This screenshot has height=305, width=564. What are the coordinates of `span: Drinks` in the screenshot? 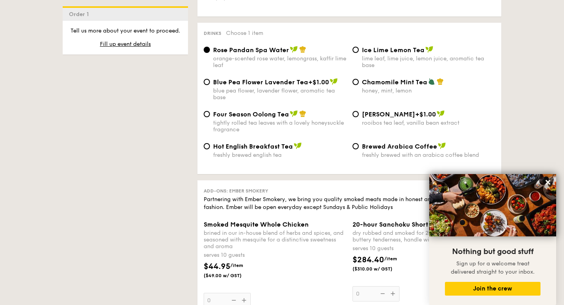 It's located at (212, 33).